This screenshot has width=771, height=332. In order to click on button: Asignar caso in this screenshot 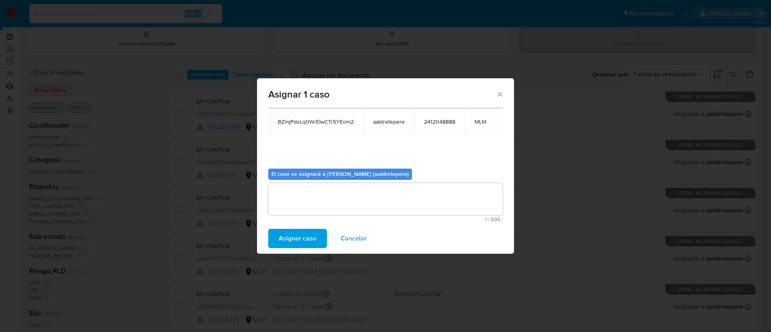, I will do `click(297, 238)`.